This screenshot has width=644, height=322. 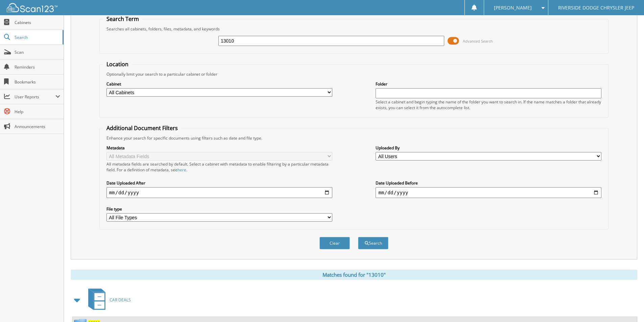 I want to click on label: Uploaded By, so click(x=488, y=147).